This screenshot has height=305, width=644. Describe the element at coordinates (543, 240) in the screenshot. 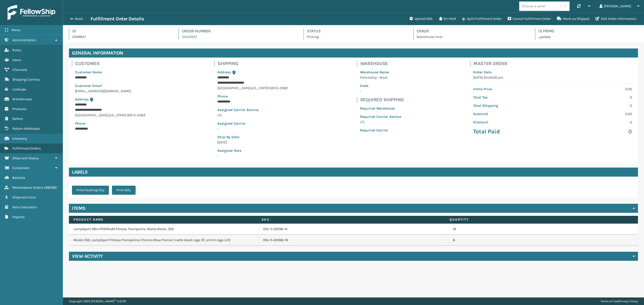

I see `td: 8` at that location.